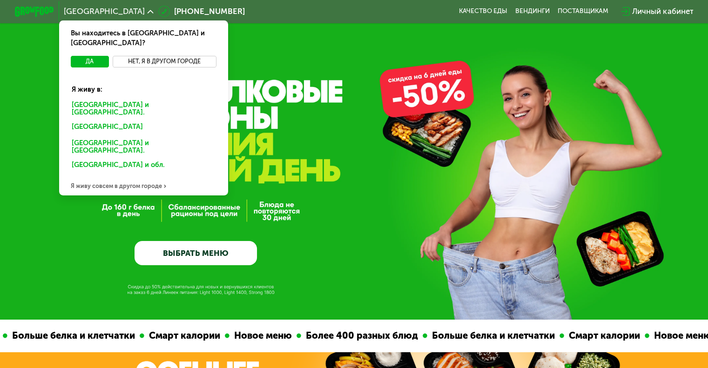 This screenshot has width=708, height=368. I want to click on a: ВЫБРАТЬ МЕНЮ, so click(196, 253).